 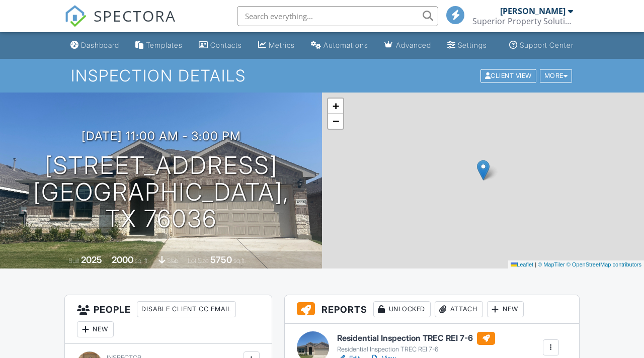 I want to click on div: Advanced, so click(x=414, y=45).